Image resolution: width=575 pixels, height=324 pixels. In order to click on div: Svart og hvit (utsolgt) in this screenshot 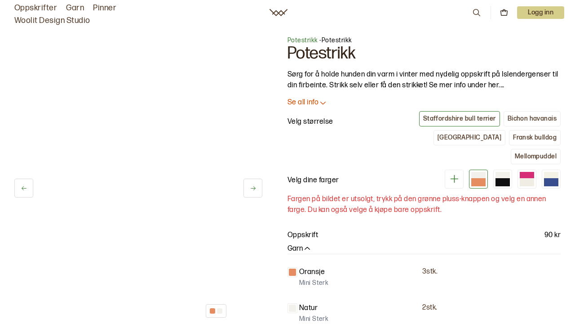, I will do `click(503, 179)`.